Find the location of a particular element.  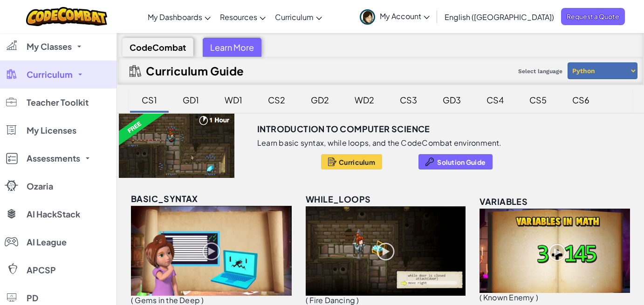

span: Select language is located at coordinates (541, 71).